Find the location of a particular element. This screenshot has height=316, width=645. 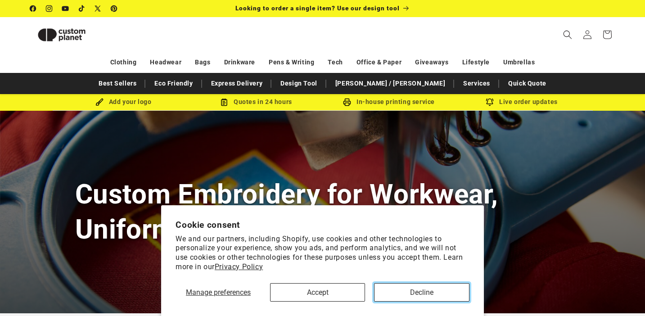

button: Manage preferences is located at coordinates (218, 292).